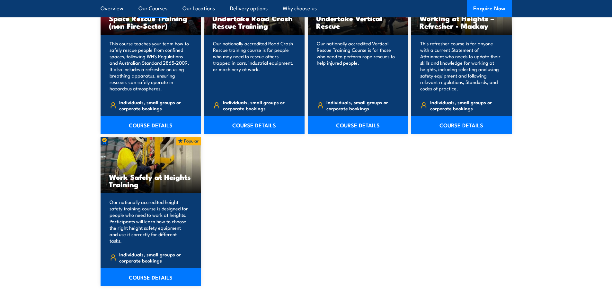 The image size is (612, 304). What do you see at coordinates (461, 22) in the screenshot?
I see `h3: Working at Heights – Refresher - Mackay` at bounding box center [461, 22].